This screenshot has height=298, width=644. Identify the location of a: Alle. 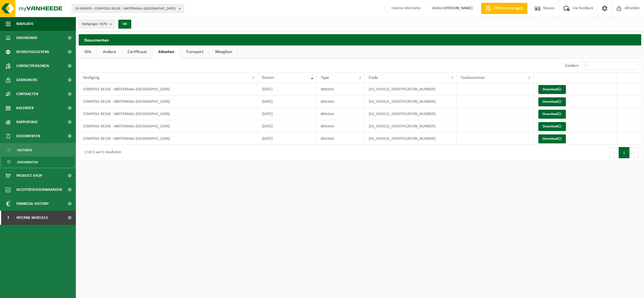
(87, 52).